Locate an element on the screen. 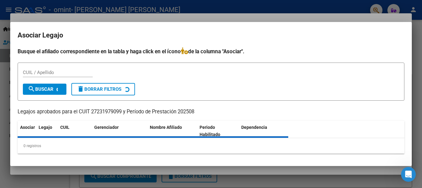 Image resolution: width=422 pixels, height=188 pixels. datatable-header-cell: Periodo Habilitado is located at coordinates (218, 131).